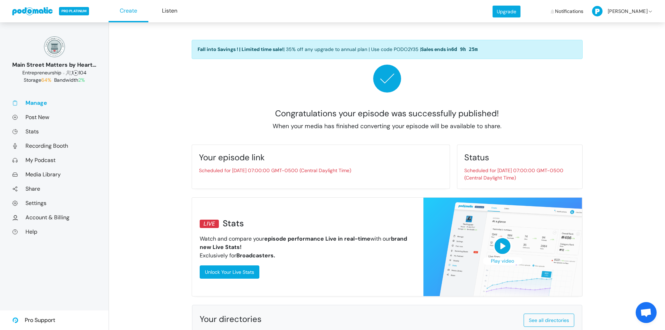 The width and height of the screenshot is (665, 330). I want to click on a: Upgrade, so click(506, 12).